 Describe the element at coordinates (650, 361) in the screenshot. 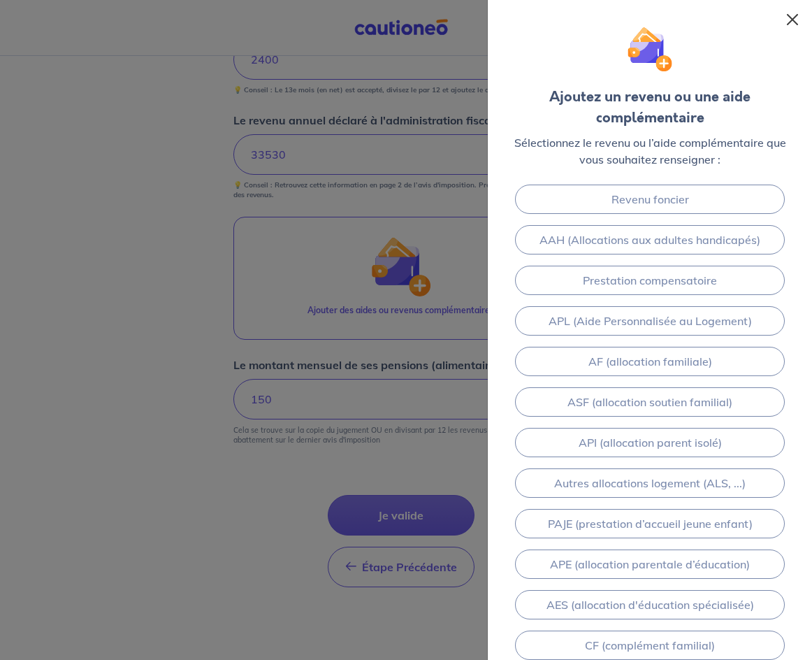

I see `a: AF (allocation familiale)` at that location.